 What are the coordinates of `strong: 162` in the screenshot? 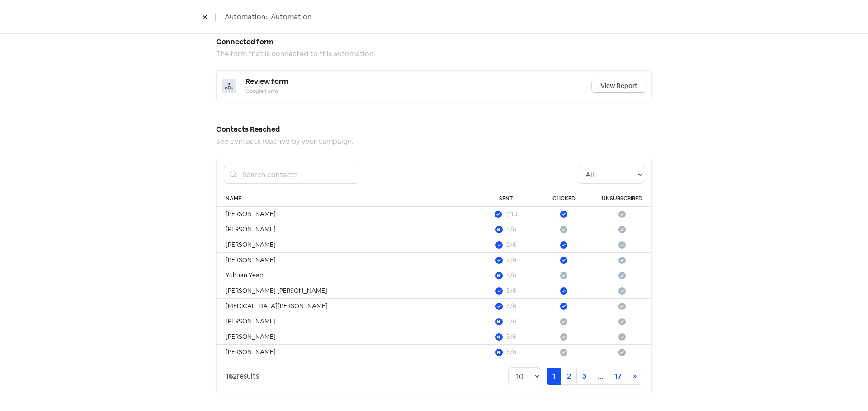 It's located at (231, 376).